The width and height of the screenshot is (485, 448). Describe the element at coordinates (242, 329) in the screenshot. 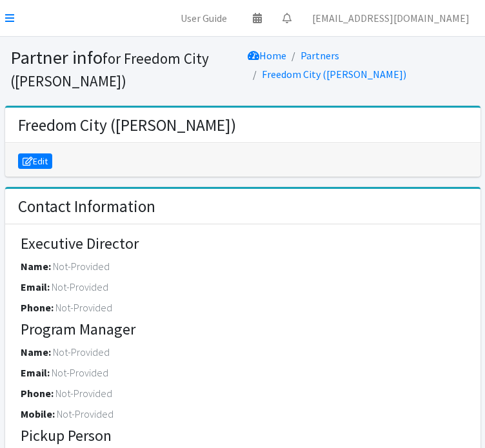

I see `h4: Program Manager` at that location.